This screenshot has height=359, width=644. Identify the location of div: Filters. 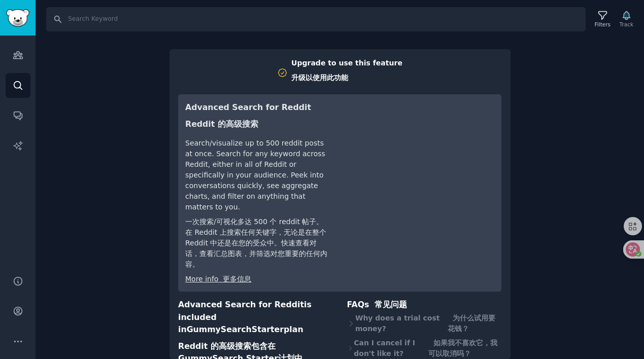
(602, 24).